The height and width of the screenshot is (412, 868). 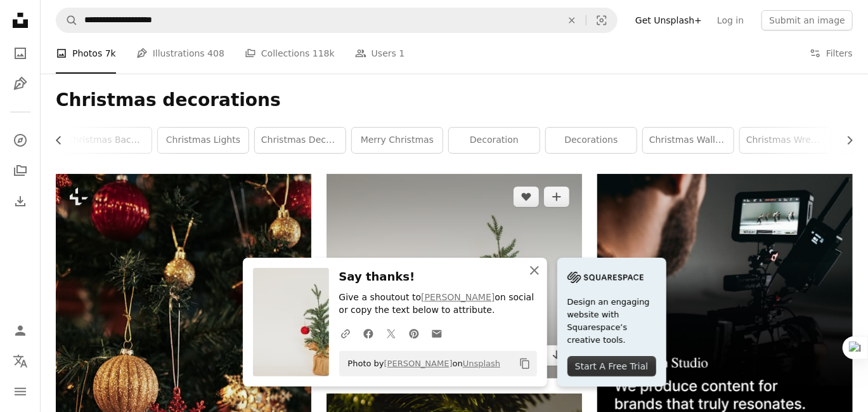 I want to click on a: Photos, so click(x=20, y=53).